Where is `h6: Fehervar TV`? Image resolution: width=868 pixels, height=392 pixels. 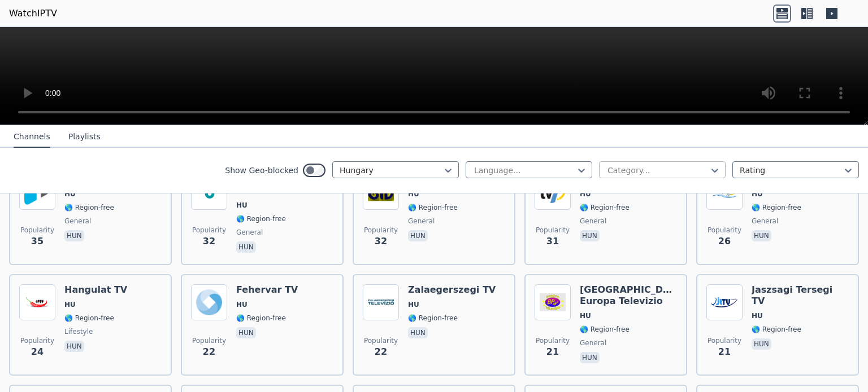
h6: Fehervar TV is located at coordinates (266, 290).